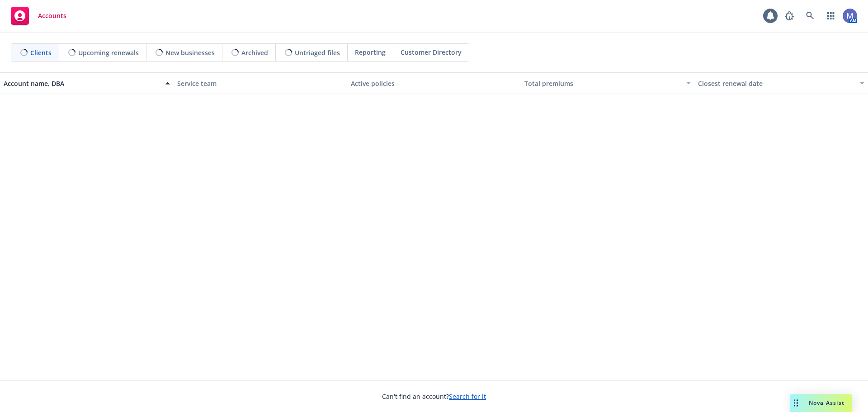 This screenshot has width=868, height=412. Describe the element at coordinates (790, 16) in the screenshot. I see `a: Report a Bug` at that location.